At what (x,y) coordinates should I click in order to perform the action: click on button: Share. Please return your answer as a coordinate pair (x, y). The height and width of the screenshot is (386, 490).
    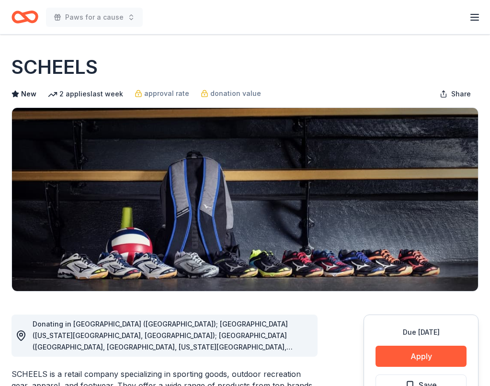
    Looking at the image, I should click on (455, 94).